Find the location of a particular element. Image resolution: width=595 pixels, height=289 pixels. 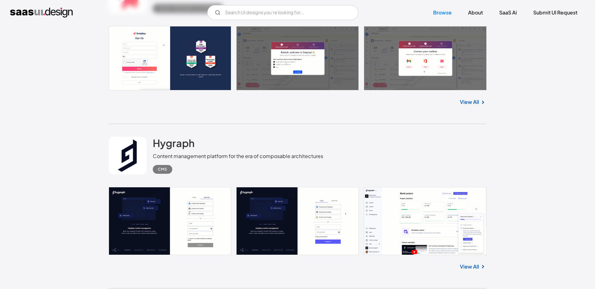

h2: Hygraph is located at coordinates (173, 143).